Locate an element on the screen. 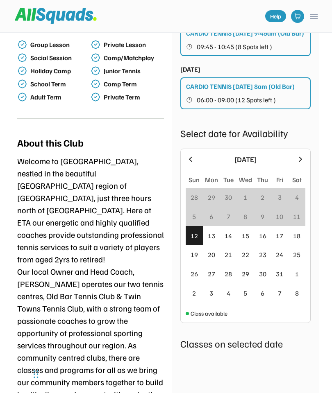  div: Private Lesson is located at coordinates (133, 45).